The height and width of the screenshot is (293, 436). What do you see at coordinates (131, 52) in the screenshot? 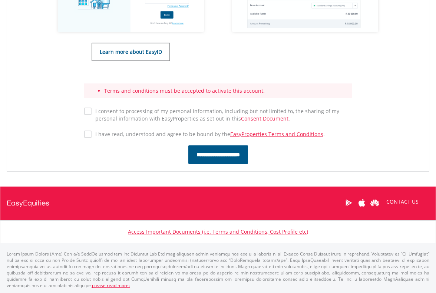
I see `a: Learn more about EasyID` at bounding box center [131, 52].